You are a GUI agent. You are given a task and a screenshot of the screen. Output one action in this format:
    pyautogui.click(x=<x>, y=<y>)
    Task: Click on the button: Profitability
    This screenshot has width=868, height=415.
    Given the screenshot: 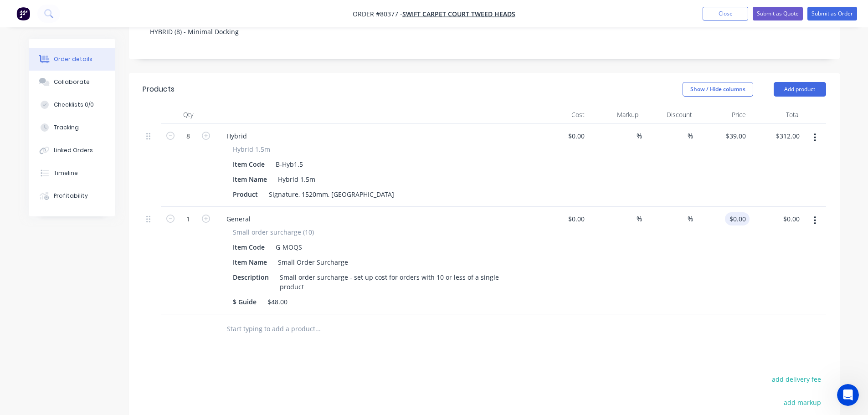 What is the action you would take?
    pyautogui.click(x=72, y=196)
    